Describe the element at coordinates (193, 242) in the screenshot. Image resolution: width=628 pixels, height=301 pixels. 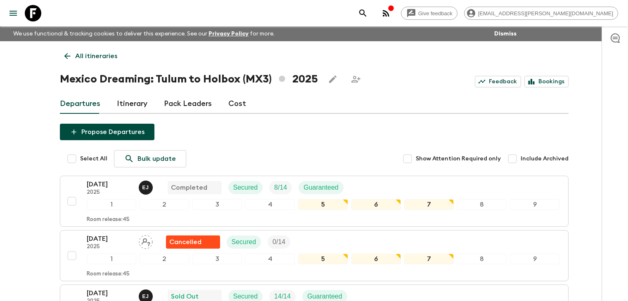
I see `div: Flash Pack cancellation` at that location.